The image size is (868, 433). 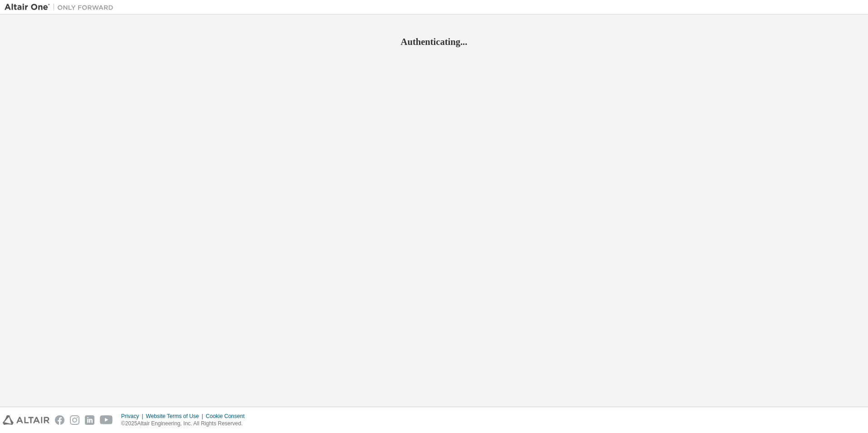 I want to click on h2: Authenticating..., so click(x=434, y=42).